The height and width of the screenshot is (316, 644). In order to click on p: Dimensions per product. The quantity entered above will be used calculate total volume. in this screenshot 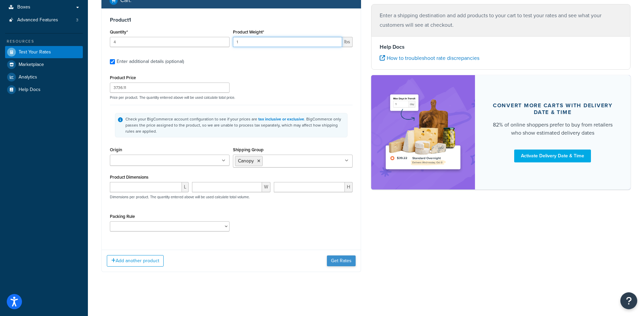, I will do `click(179, 197)`.